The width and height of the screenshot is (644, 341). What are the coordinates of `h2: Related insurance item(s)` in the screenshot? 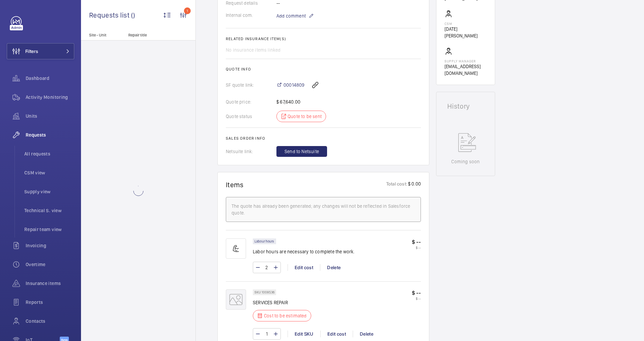 It's located at (323, 39).